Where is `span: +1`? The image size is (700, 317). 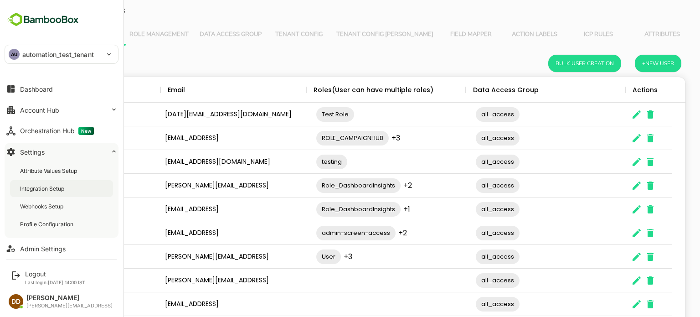
span: +1 is located at coordinates (375, 209).